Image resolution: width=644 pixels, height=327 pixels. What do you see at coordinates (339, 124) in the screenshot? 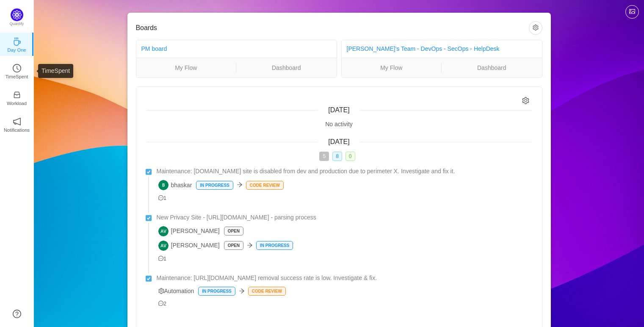
I see `div: No activity` at bounding box center [339, 124].